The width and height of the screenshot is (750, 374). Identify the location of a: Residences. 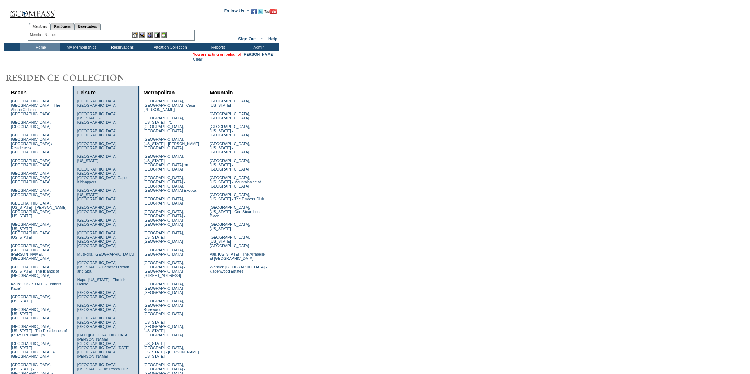
(62, 26).